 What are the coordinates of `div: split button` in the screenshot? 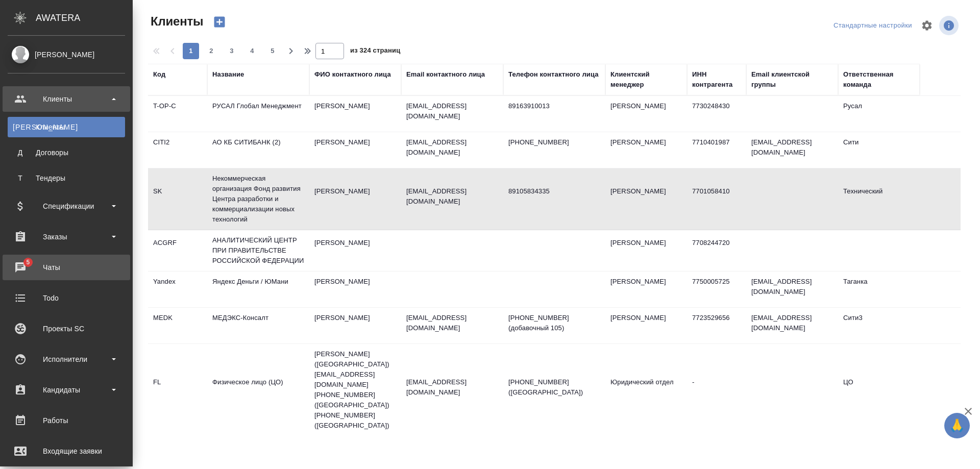 It's located at (873, 25).